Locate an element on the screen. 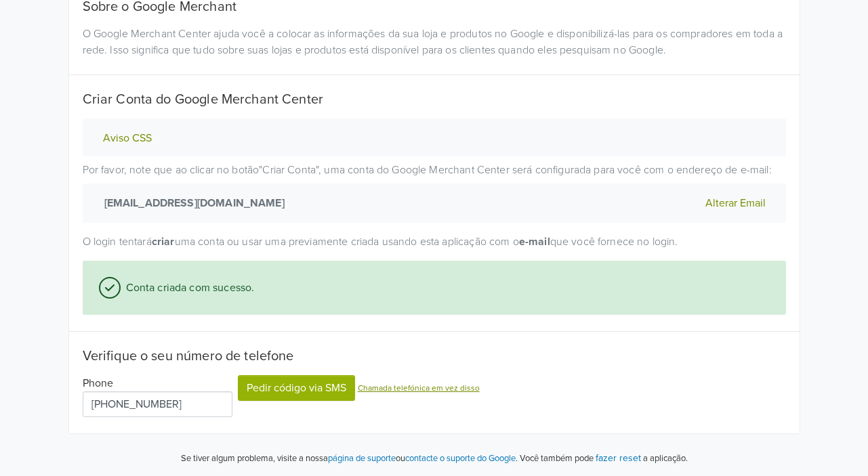 This screenshot has width=868, height=476. button: Aviso CSS is located at coordinates (127, 138).